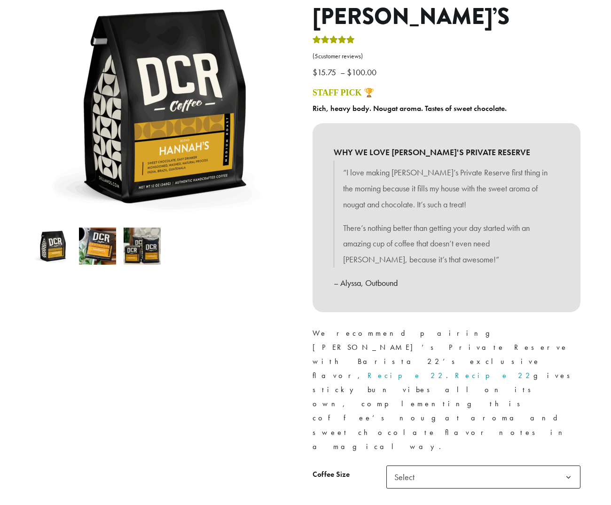 The width and height of the screenshot is (611, 505). What do you see at coordinates (316, 56) in the screenshot?
I see `span: 5` at bounding box center [316, 56].